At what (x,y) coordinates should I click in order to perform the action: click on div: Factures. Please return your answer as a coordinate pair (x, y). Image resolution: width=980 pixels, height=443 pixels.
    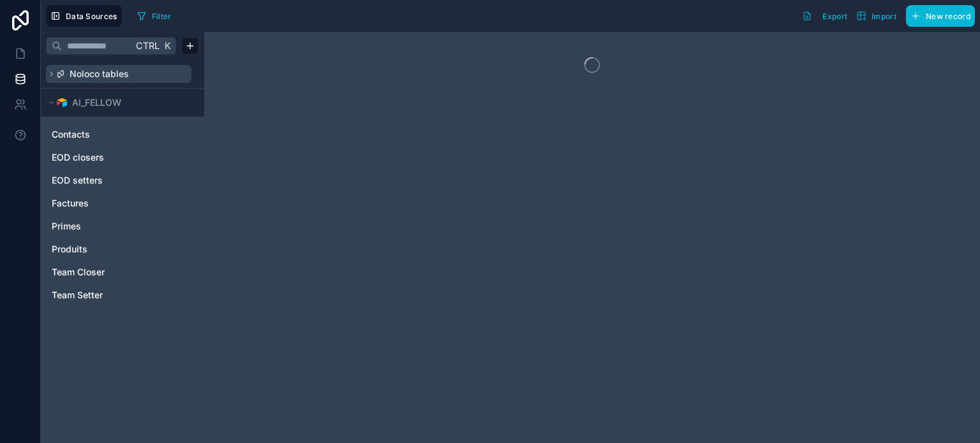
    Looking at the image, I should click on (123, 204).